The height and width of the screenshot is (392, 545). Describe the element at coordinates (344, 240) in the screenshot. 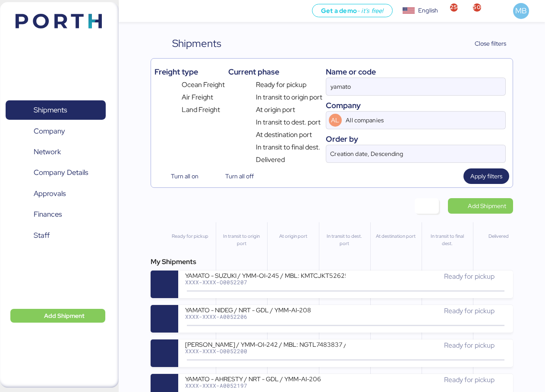

I see `div: In transit to dest. port` at that location.